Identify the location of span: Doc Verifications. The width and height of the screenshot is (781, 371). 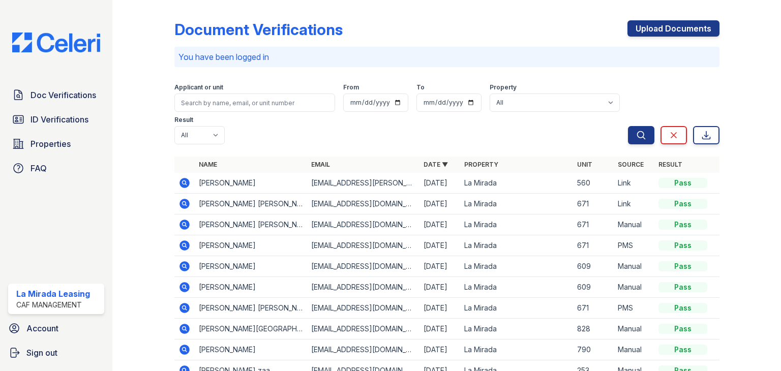
(63, 95).